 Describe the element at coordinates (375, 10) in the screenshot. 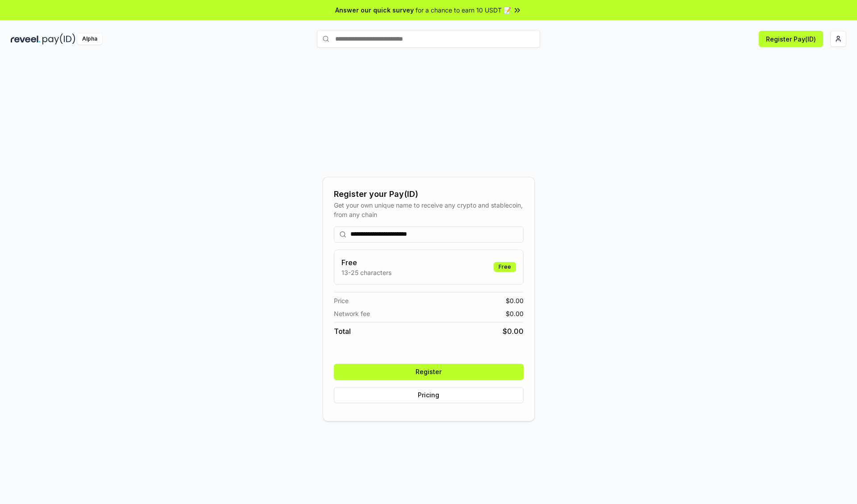

I see `span: Answer our quick survey` at that location.